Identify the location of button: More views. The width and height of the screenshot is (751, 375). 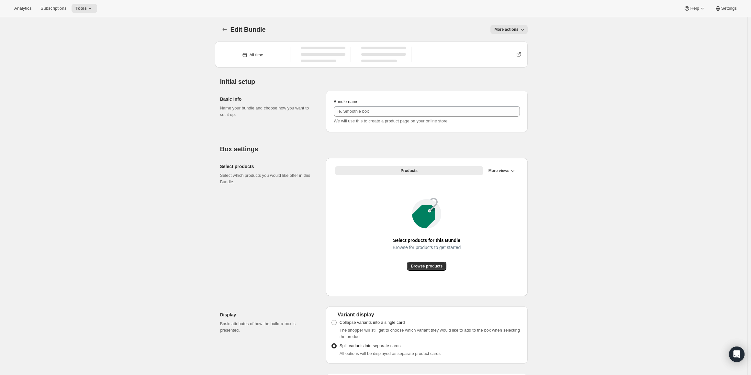
(501, 171).